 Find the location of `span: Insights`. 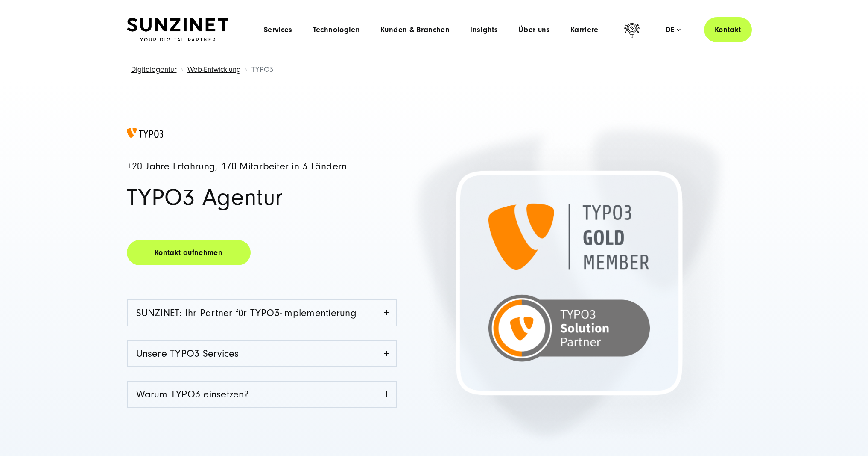

span: Insights is located at coordinates (484, 30).